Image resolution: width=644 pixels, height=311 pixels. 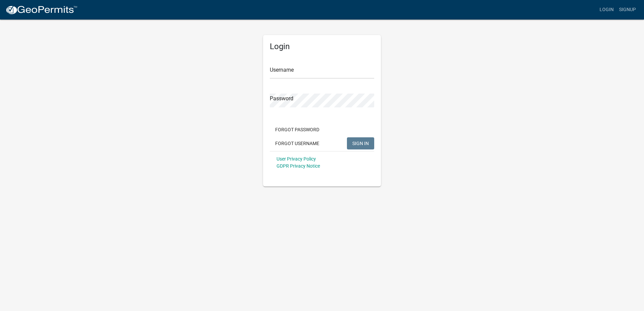 What do you see at coordinates (297, 143) in the screenshot?
I see `button: Forgot Username` at bounding box center [297, 143].